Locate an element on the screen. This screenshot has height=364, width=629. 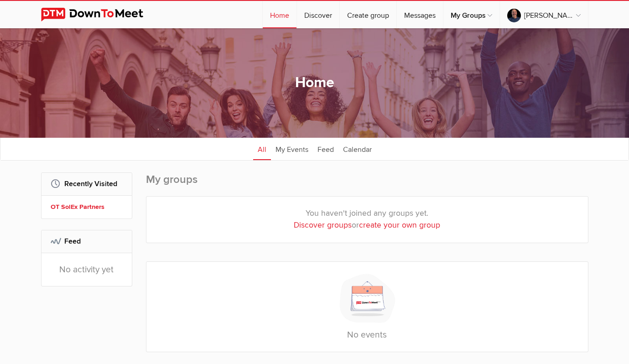
a: Feed is located at coordinates (326, 149).